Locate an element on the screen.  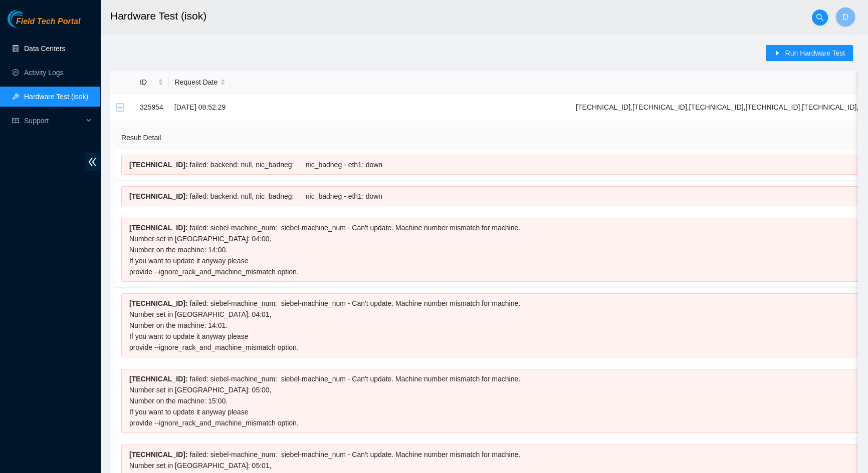
a: Akamai TechnologiesField Tech Portal is located at coordinates (44, 24).